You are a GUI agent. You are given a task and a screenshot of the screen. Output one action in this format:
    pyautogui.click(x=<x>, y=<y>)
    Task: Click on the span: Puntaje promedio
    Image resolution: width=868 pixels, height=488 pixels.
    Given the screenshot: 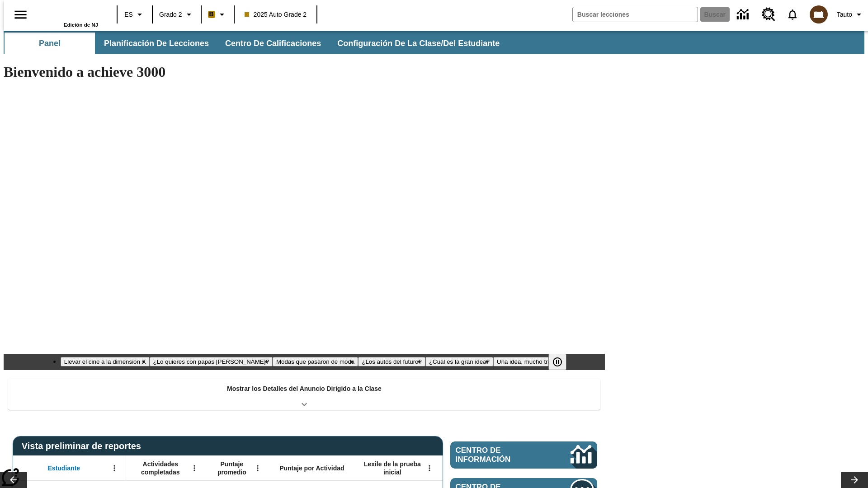 What is the action you would take?
    pyautogui.click(x=232, y=468)
    